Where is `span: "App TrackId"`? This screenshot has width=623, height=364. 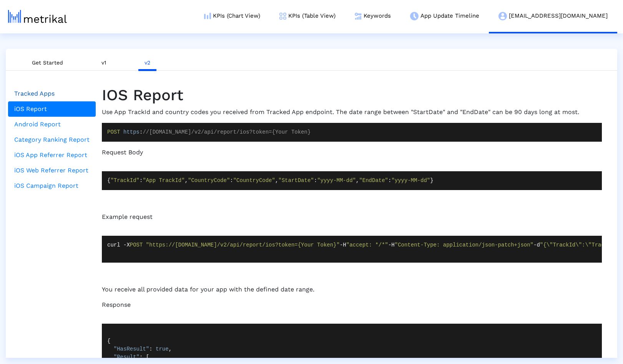
span: "App TrackId" is located at coordinates (163, 180).